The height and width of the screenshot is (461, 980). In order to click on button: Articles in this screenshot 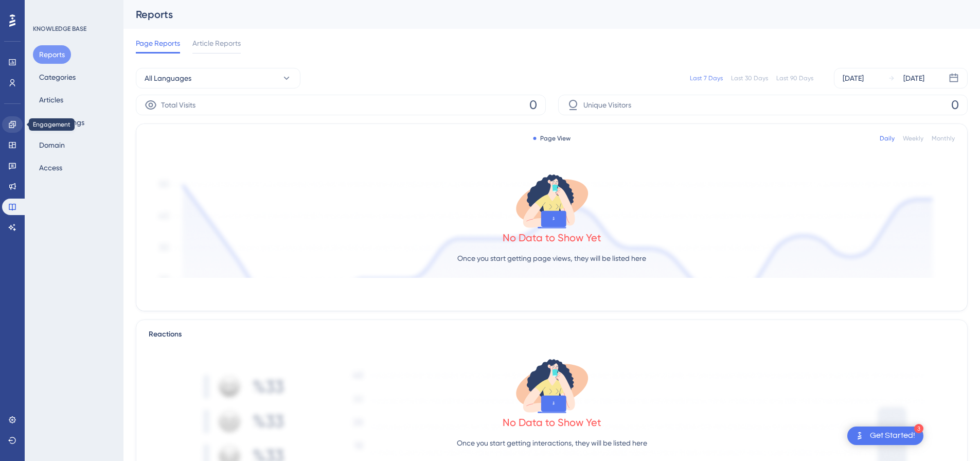, I will do `click(51, 100)`.